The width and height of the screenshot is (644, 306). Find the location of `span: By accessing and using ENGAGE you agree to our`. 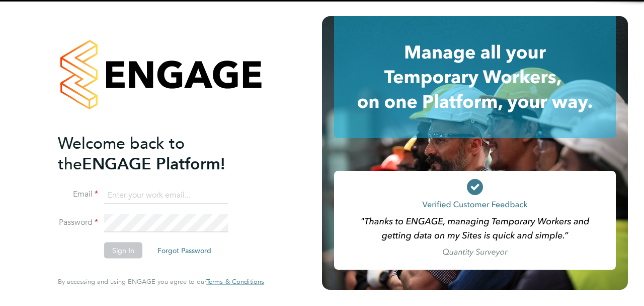

span: By accessing and using ENGAGE you agree to our is located at coordinates (161, 281).